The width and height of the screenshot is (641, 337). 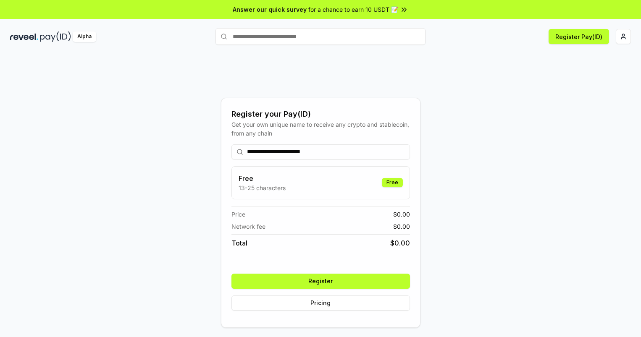 I want to click on p: 13-25 characters, so click(x=262, y=188).